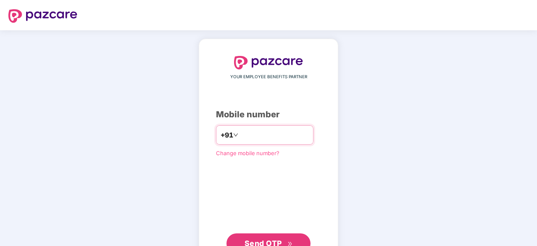  I want to click on span: down, so click(236, 135).